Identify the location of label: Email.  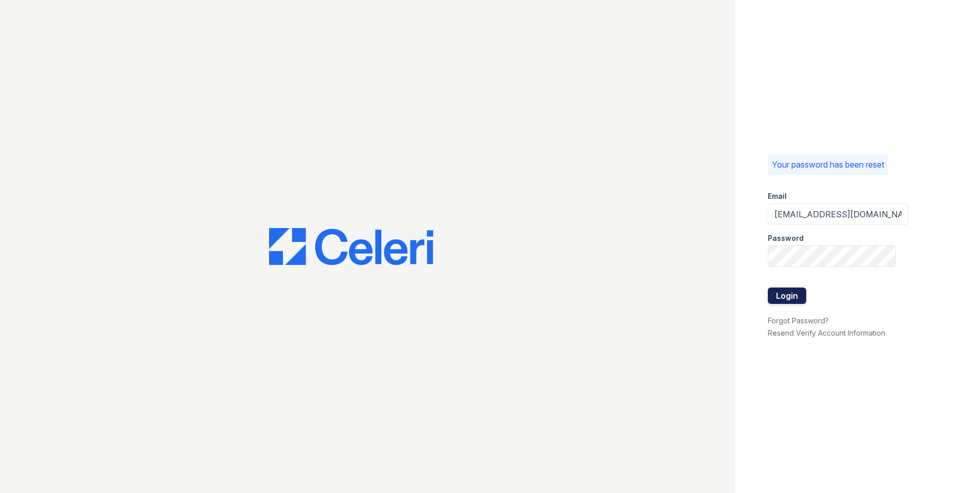
(777, 196).